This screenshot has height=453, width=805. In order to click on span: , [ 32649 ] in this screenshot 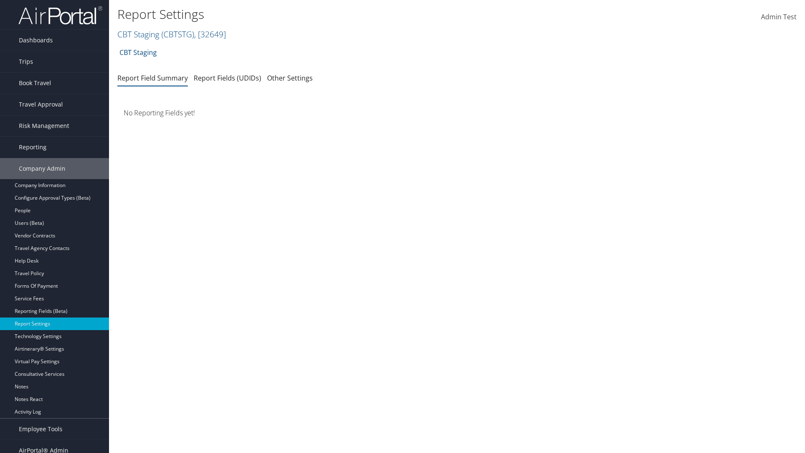, I will do `click(210, 34)`.